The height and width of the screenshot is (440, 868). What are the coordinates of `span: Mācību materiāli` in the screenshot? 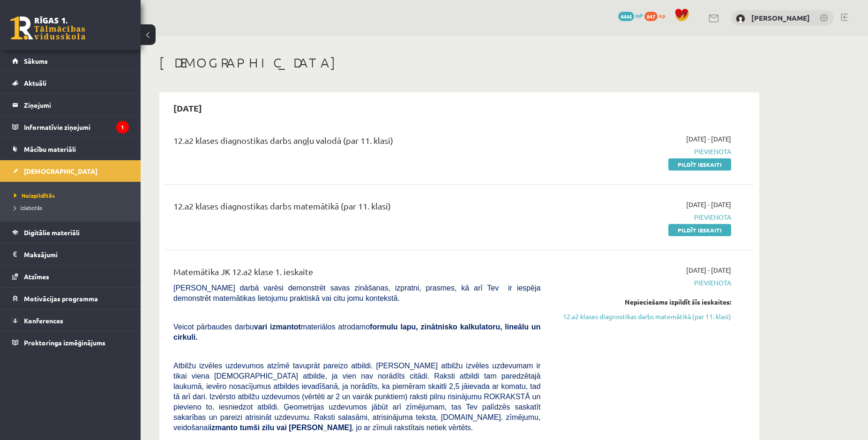 It's located at (49, 149).